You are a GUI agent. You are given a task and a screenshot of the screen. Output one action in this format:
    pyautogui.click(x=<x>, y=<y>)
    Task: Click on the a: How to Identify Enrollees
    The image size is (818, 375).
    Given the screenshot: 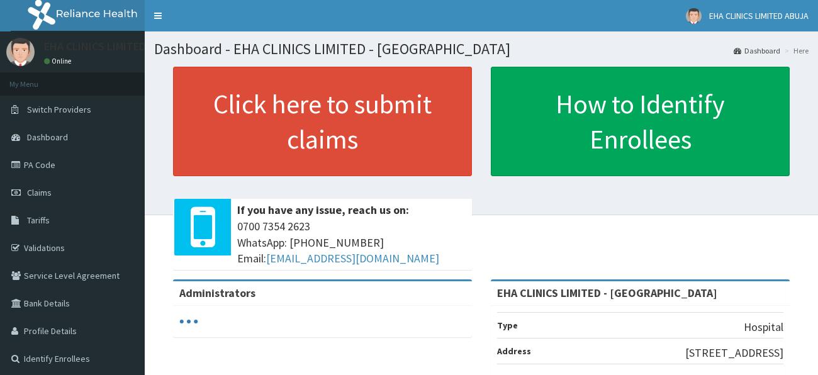 What is the action you would take?
    pyautogui.click(x=640, y=121)
    